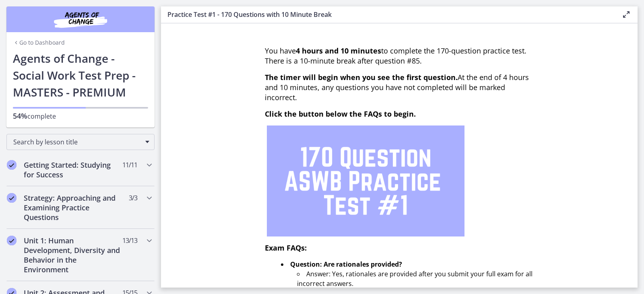 The height and width of the screenshot is (294, 644). I want to click on span: The timer will begin when you see the first question., so click(361, 77).